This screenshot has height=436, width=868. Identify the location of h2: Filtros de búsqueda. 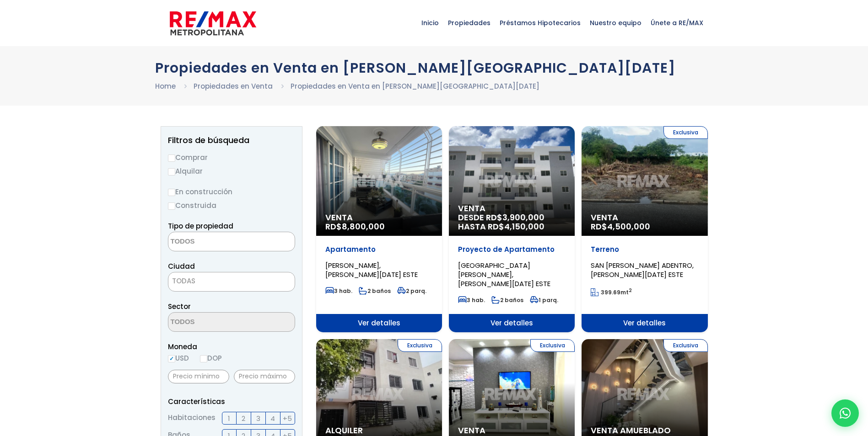
(232, 140).